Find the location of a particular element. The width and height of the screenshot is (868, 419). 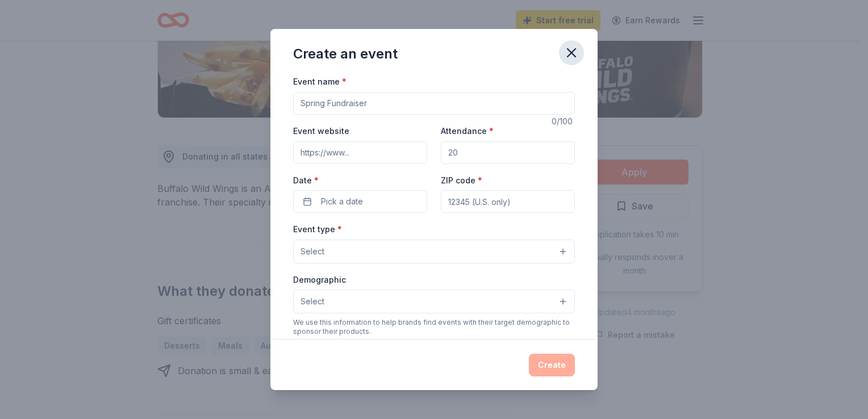

div: 0 /100 is located at coordinates (563, 122).